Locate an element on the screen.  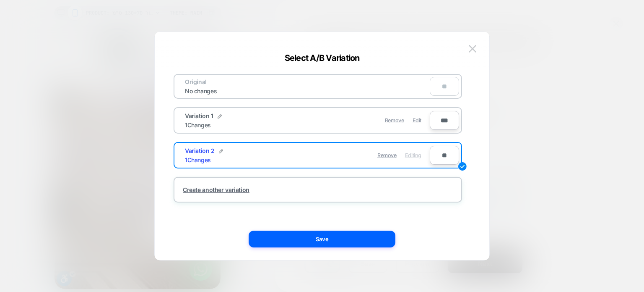
span: Editing is located at coordinates (413, 155).